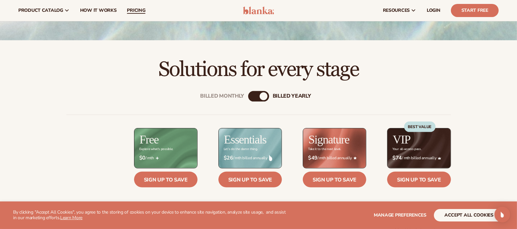  Describe the element at coordinates (166, 148) in the screenshot. I see `img: free_bg.png` at that location.